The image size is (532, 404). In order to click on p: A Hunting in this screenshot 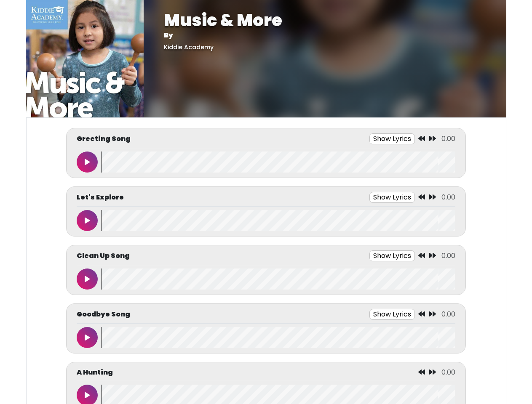, I will do `click(95, 372)`.